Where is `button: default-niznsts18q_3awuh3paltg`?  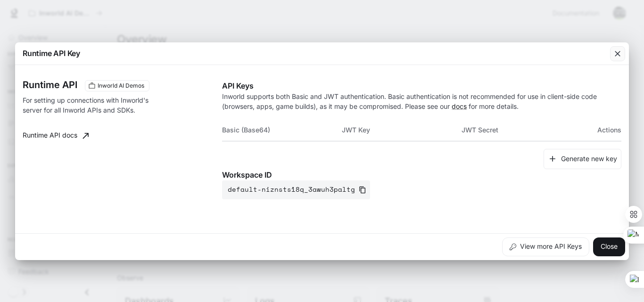
button: default-niznsts18q_3awuh3paltg is located at coordinates (296, 190).